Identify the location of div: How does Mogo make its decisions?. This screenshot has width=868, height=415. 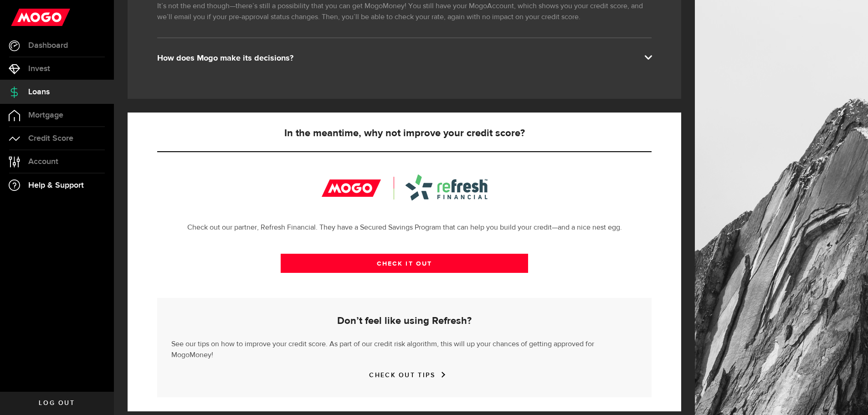
(404, 58).